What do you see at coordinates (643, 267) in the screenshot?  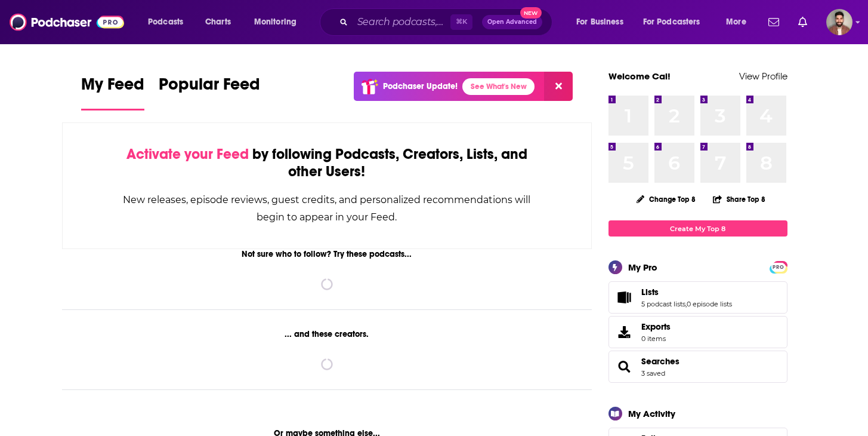 I see `div: My Pro` at bounding box center [643, 267].